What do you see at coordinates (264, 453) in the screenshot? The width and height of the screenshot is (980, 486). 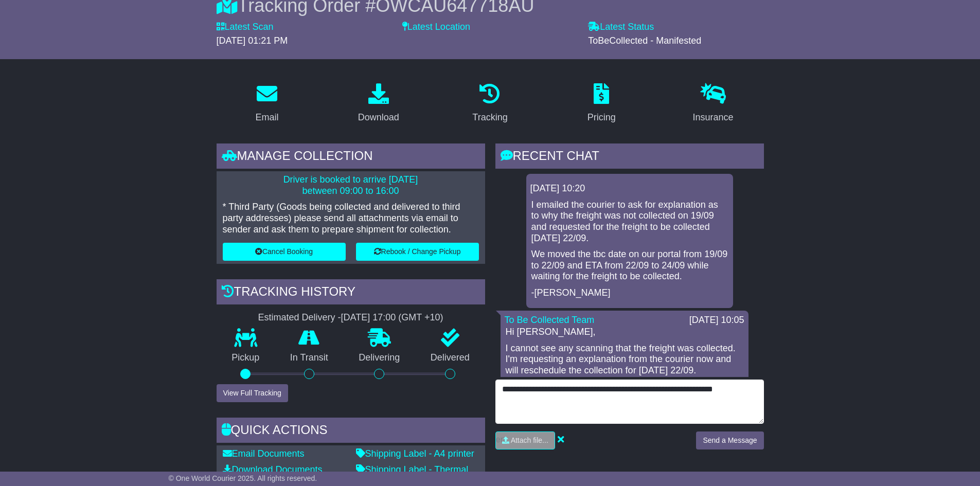 I see `a: Email Documents` at bounding box center [264, 453].